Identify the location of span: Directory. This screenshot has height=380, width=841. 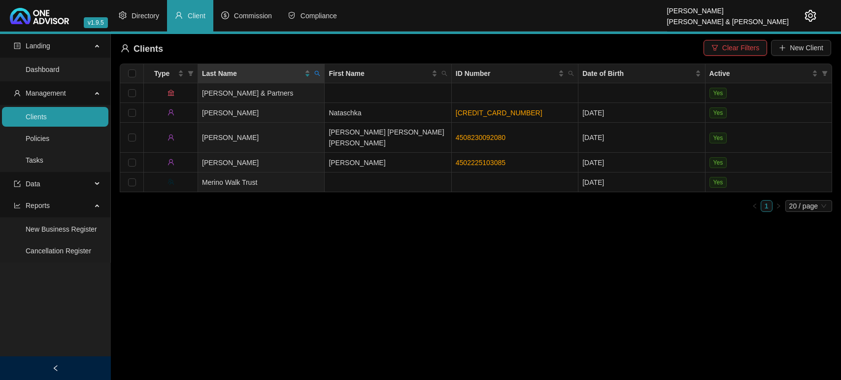
(145, 16).